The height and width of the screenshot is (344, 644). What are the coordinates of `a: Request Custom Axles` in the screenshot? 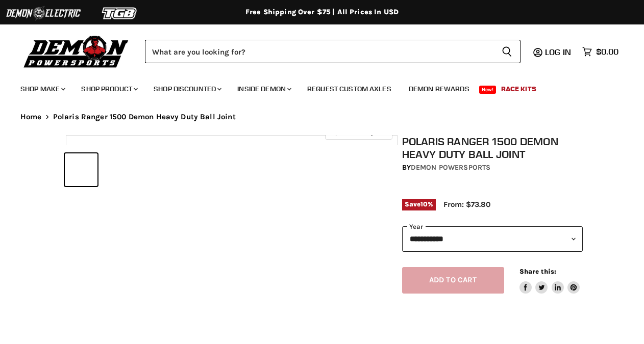 It's located at (349, 89).